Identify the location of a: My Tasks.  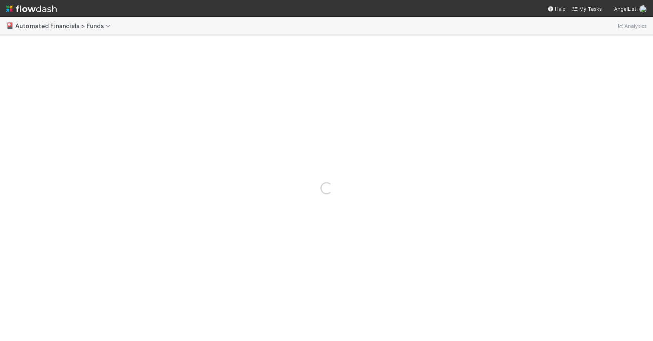
(586, 9).